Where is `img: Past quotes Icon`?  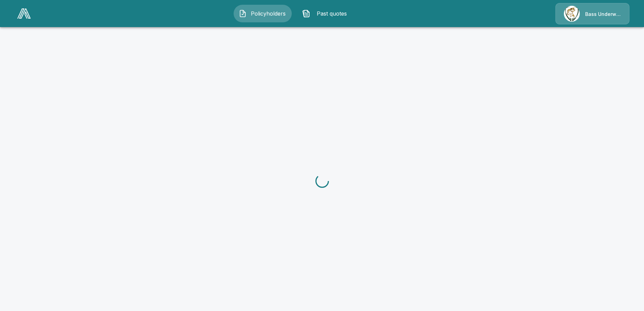
img: Past quotes Icon is located at coordinates (306, 13).